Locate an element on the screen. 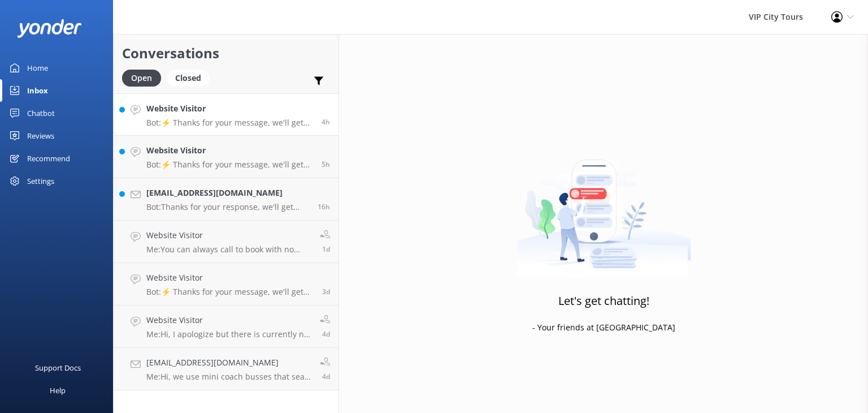 Image resolution: width=868 pixels, height=413 pixels. span: Oct 03 2025 08:21am (UTC -06:00) America/Mexico_City is located at coordinates (326, 334).